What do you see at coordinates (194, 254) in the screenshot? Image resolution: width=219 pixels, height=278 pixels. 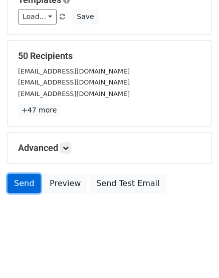 I see `div: Chat Widget` at bounding box center [194, 254].